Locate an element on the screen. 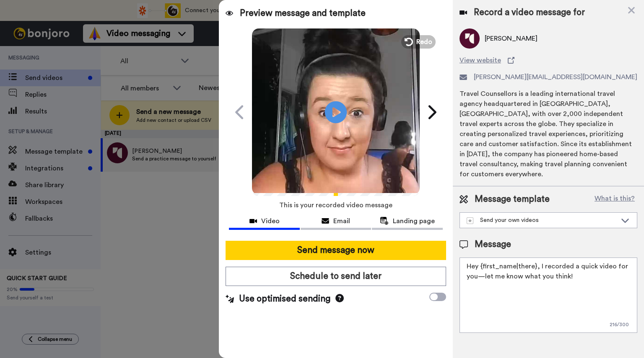 Image resolution: width=644 pixels, height=358 pixels. span: Use optimised sending is located at coordinates (284, 299).